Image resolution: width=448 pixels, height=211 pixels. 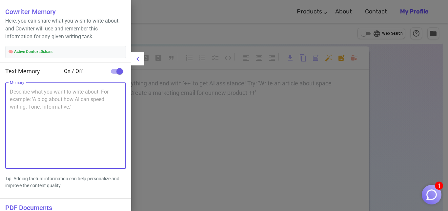 What do you see at coordinates (431, 195) in the screenshot?
I see `img: Close chat` at bounding box center [431, 195].